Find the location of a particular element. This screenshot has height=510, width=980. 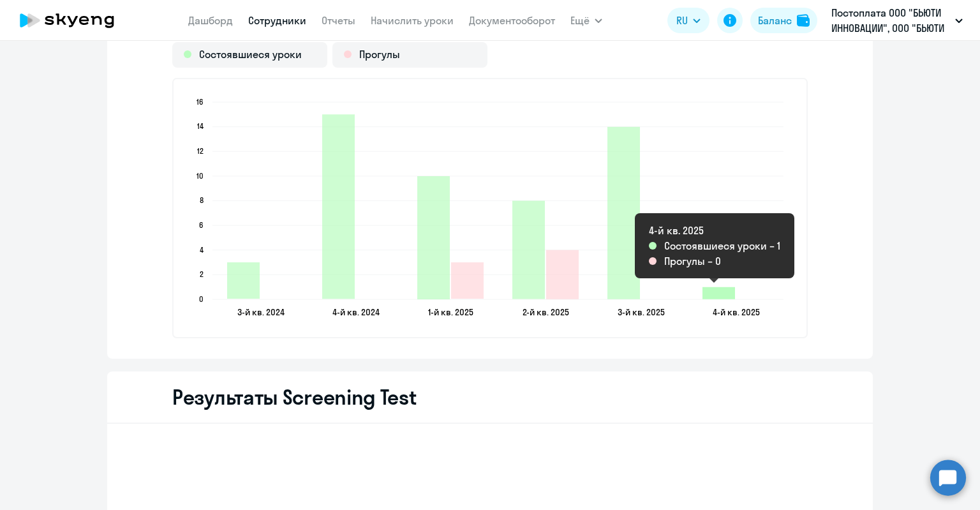

span: Ещё is located at coordinates (580, 20).